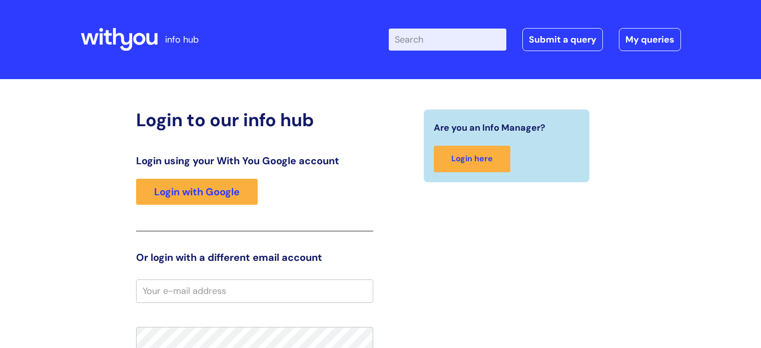 This screenshot has width=761, height=348. I want to click on input: Your e-mail address, so click(255, 291).